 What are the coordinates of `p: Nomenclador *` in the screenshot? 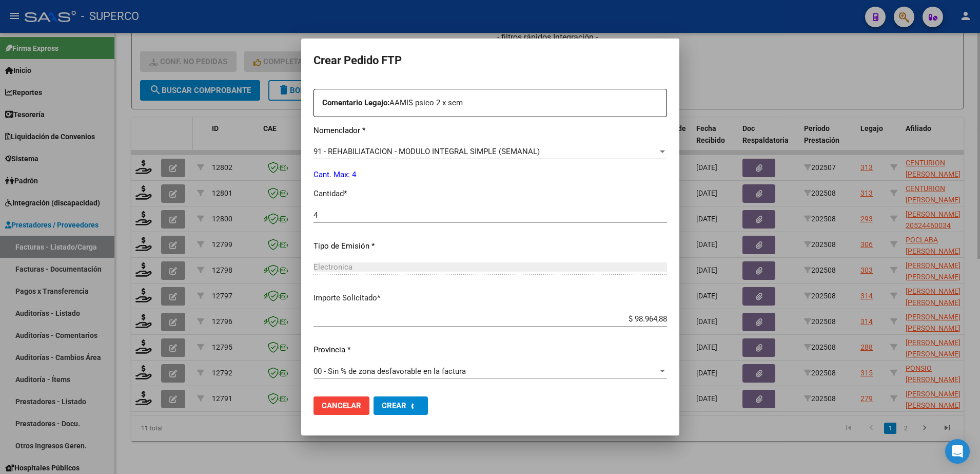 It's located at (490, 131).